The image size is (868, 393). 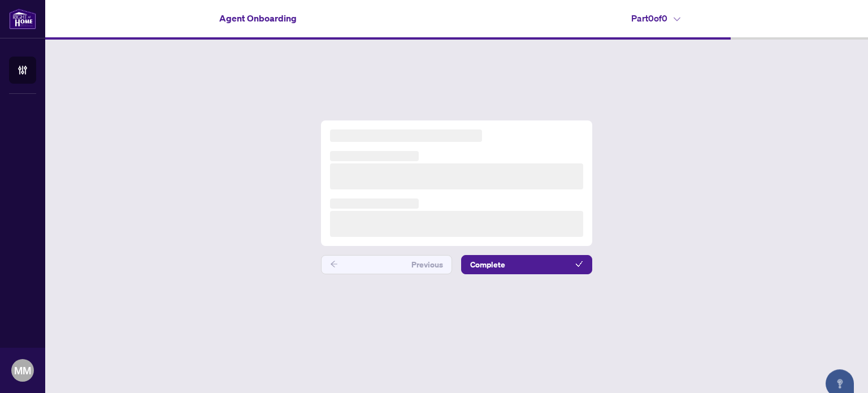 What do you see at coordinates (840, 370) in the screenshot?
I see `button: Open asap` at bounding box center [840, 370].